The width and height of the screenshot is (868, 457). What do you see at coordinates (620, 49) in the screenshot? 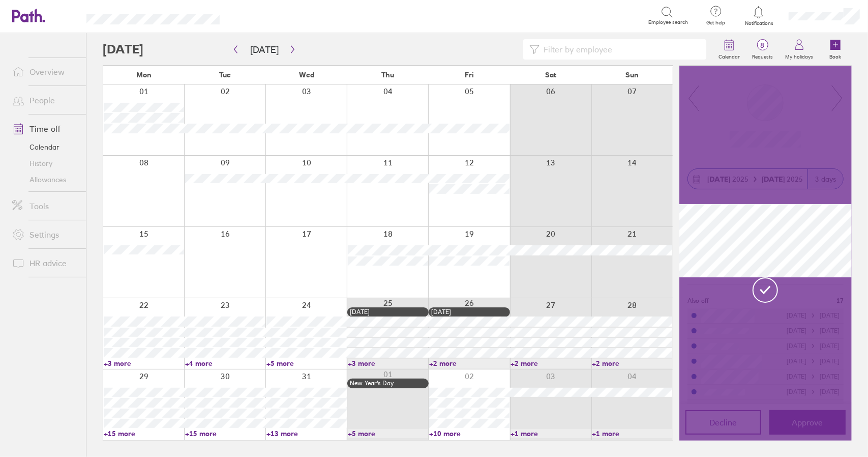
I see `input: Filter by employee` at bounding box center [620, 49].